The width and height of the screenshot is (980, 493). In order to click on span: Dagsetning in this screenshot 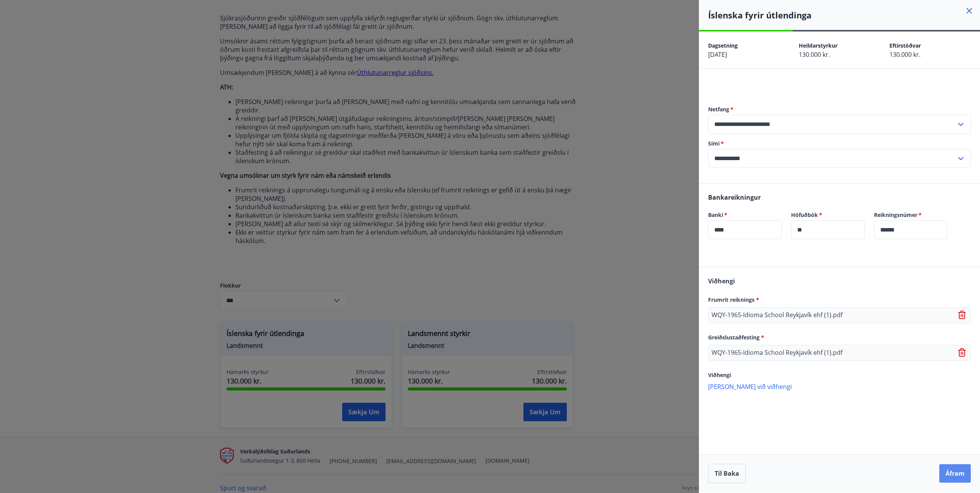, I will do `click(723, 45)`.